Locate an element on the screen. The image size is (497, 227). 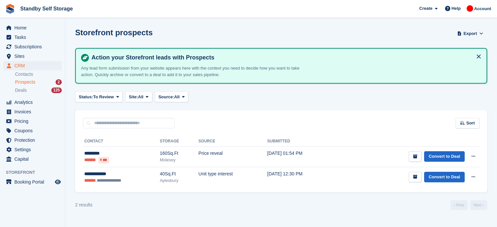
span: Source: is located at coordinates (166, 97).